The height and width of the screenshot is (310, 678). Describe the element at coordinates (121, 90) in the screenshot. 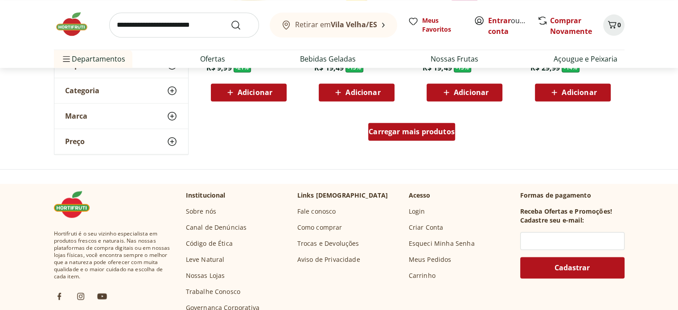

I see `button: Categoria` at that location.